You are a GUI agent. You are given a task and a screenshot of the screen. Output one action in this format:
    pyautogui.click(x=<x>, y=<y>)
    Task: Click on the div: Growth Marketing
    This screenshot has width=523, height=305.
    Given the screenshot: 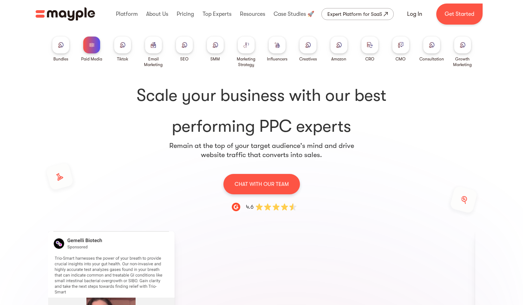 What is the action you would take?
    pyautogui.click(x=463, y=62)
    